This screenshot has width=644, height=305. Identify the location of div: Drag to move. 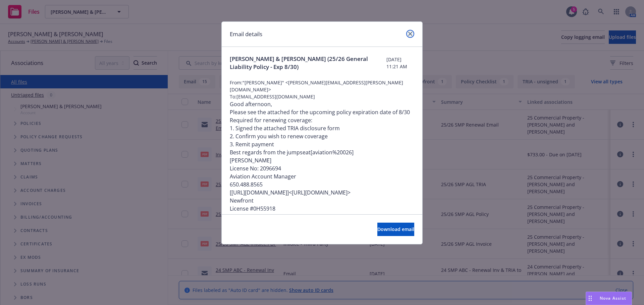
(590, 298).